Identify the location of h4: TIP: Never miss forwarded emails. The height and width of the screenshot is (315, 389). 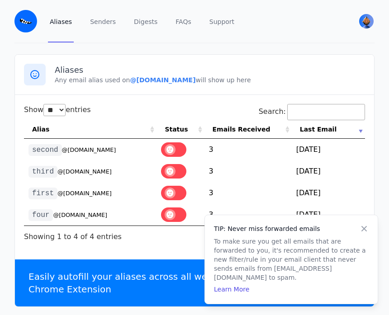
(291, 229).